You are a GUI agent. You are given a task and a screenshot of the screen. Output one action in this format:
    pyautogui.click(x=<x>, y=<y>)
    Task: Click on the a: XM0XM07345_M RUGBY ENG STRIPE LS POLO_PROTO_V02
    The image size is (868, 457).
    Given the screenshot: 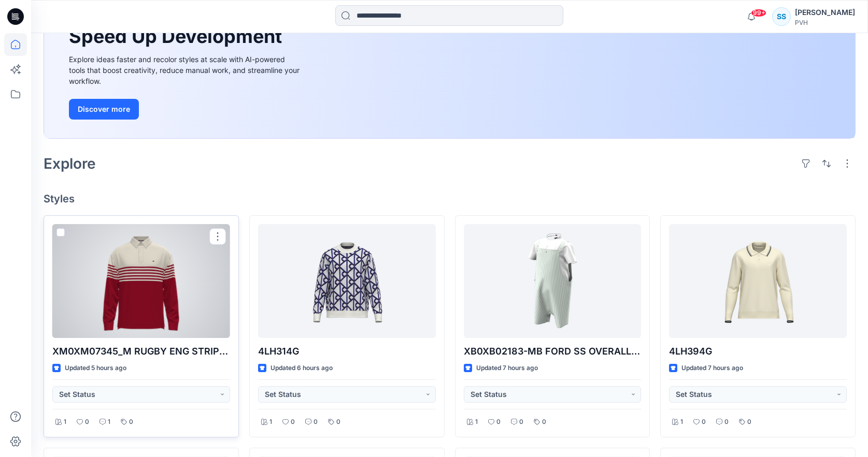 What is the action you would take?
    pyautogui.click(x=141, y=281)
    